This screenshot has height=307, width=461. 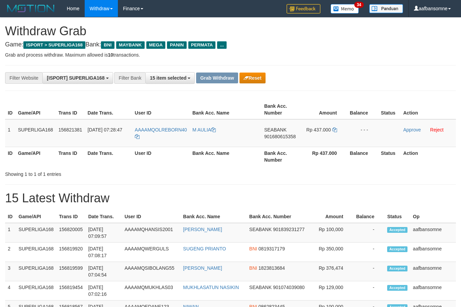 I want to click on span: MAYBANK, so click(x=130, y=45).